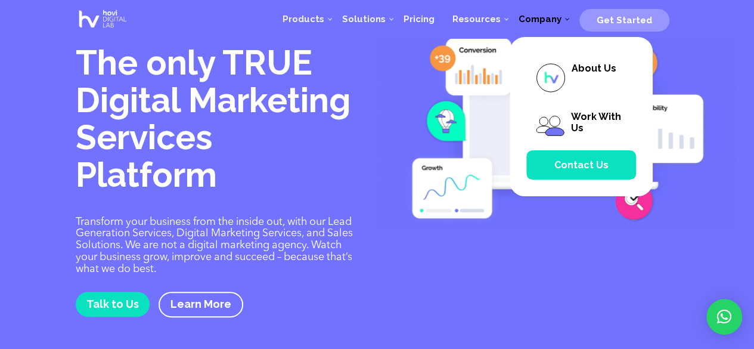  I want to click on a: Products, so click(303, 19).